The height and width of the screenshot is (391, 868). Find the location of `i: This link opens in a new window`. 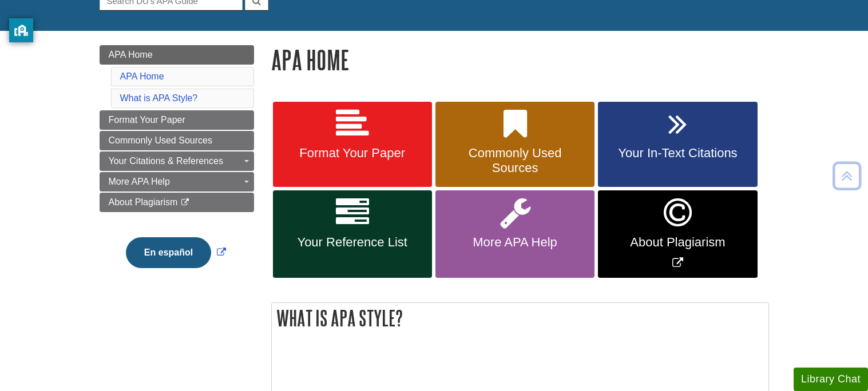

i: This link opens in a new window is located at coordinates (185, 202).